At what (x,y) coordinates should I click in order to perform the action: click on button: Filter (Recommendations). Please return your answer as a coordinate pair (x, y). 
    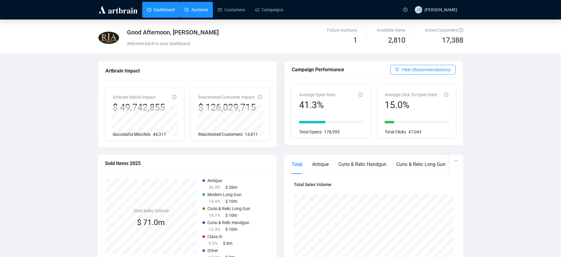
    Looking at the image, I should click on (423, 70).